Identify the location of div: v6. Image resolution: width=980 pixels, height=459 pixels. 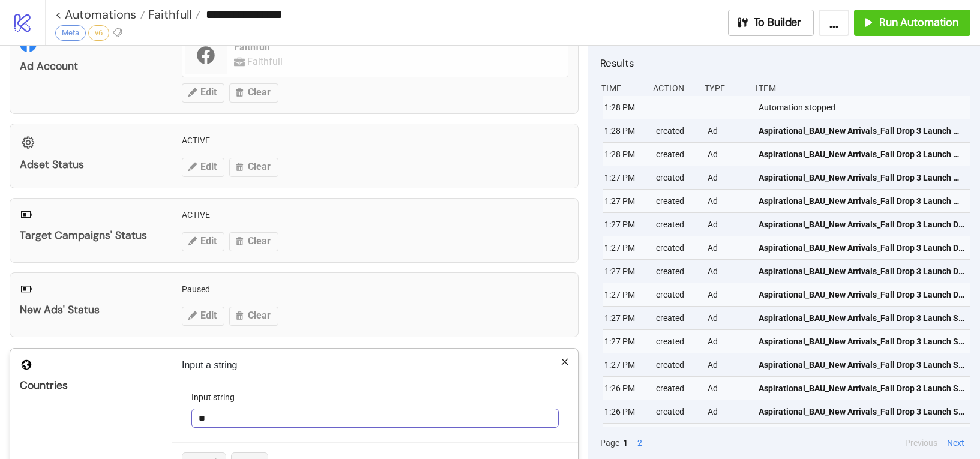
(98, 33).